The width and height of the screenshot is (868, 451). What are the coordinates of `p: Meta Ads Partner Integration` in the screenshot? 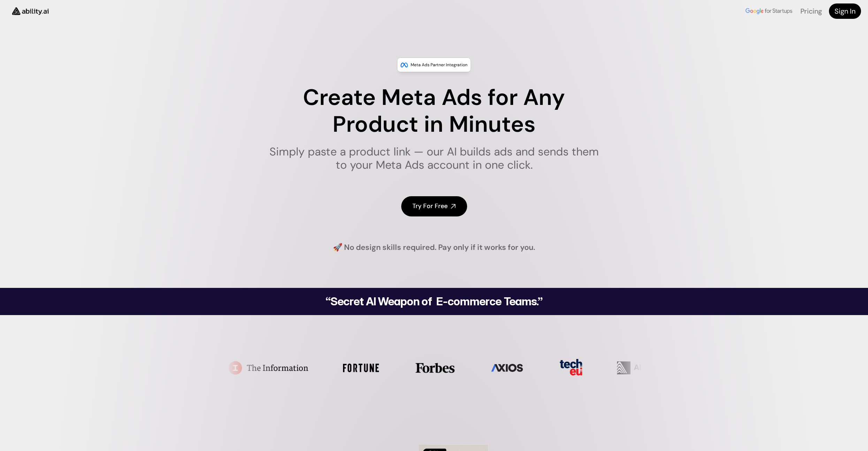 It's located at (439, 65).